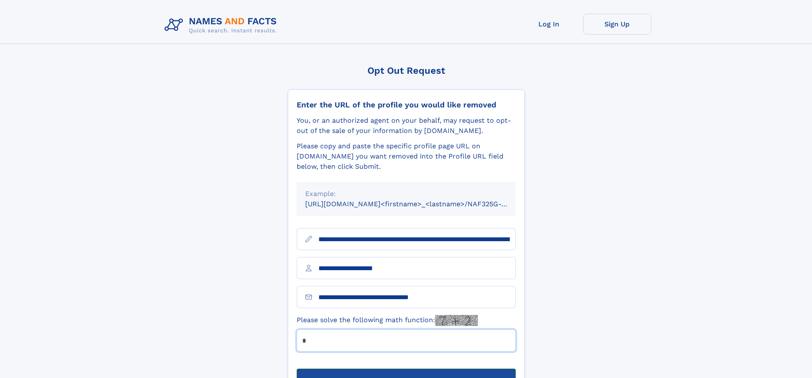  I want to click on div: Example:, so click(406, 194).